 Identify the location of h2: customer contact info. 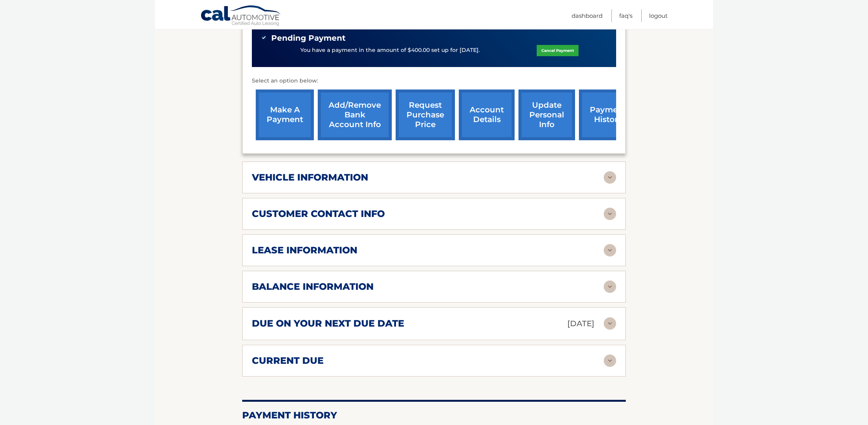
(318, 214).